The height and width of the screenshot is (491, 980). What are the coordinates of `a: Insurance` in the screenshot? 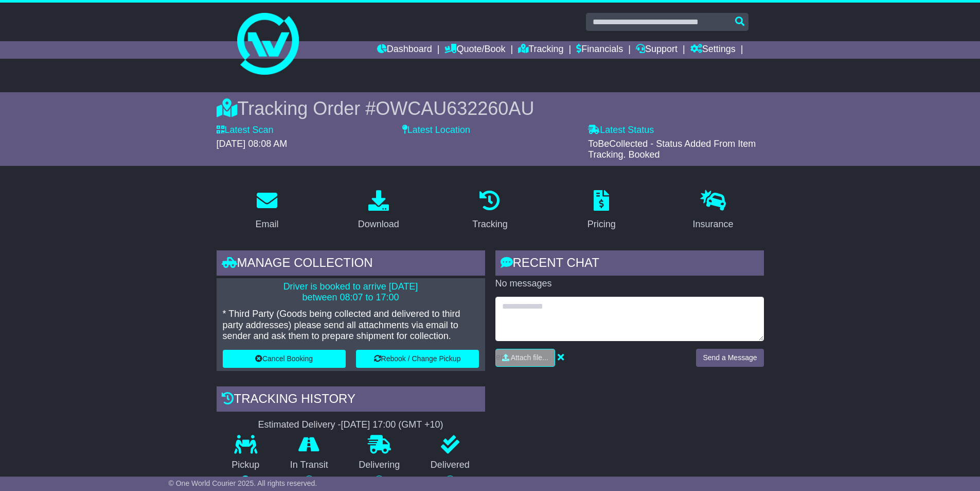 It's located at (713, 211).